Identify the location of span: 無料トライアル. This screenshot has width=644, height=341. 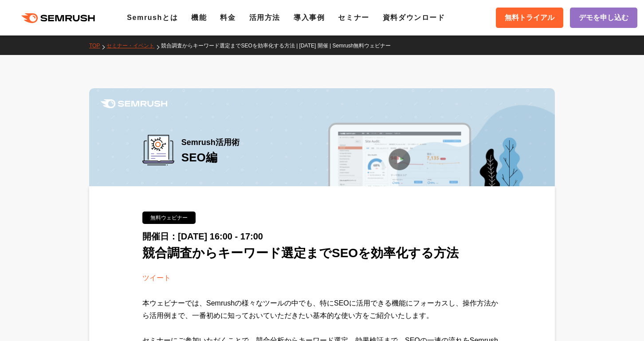
(530, 18).